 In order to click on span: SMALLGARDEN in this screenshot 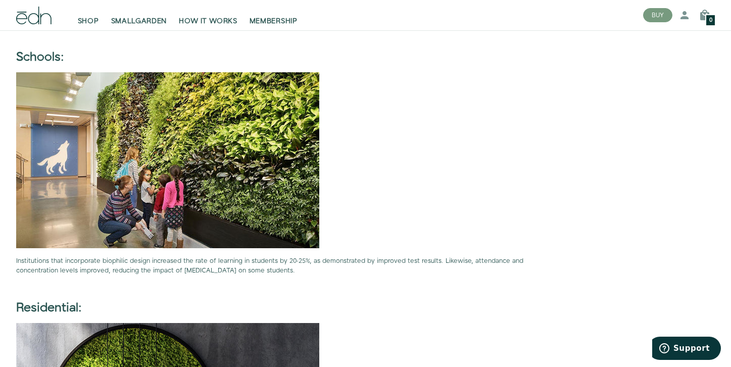, I will do `click(139, 21)`.